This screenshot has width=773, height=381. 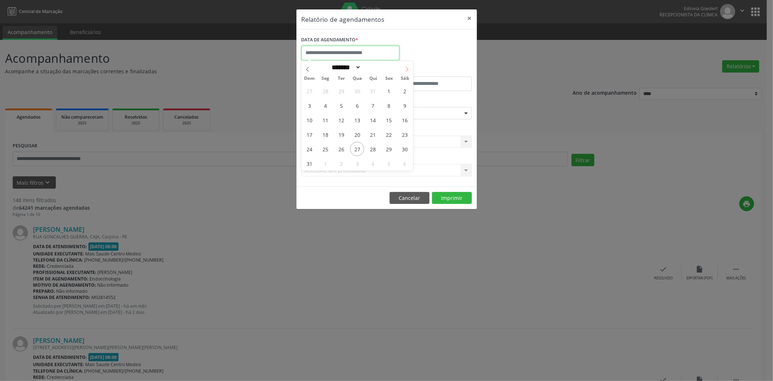 What do you see at coordinates (357, 78) in the screenshot?
I see `span: Qua` at bounding box center [357, 78].